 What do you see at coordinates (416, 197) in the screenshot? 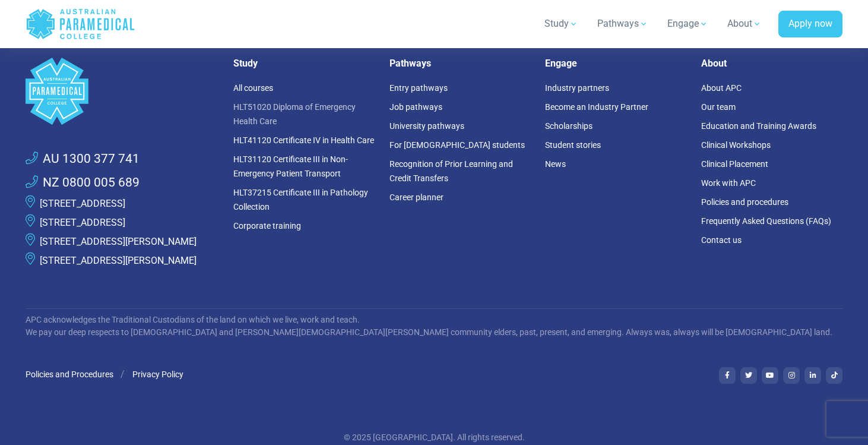
I see `a: Career planner` at bounding box center [416, 197].